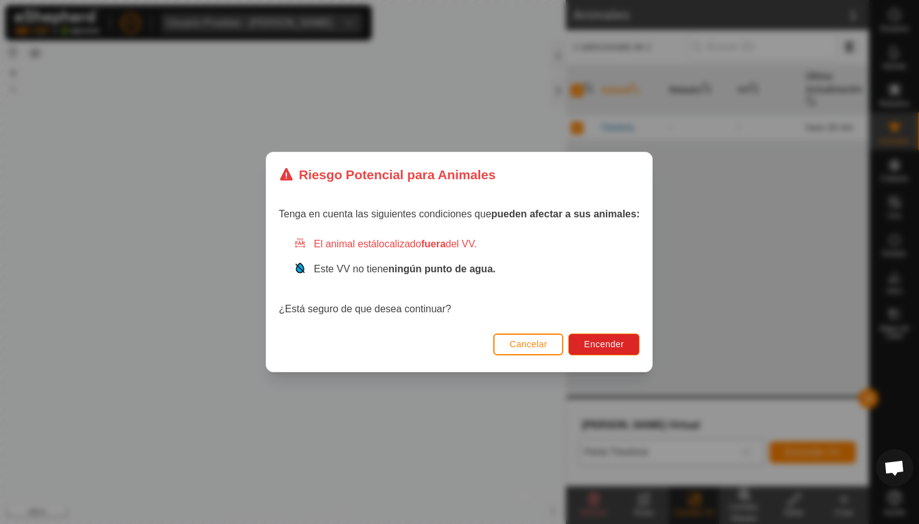  What do you see at coordinates (433, 244) in the screenshot?
I see `strong: fuera` at bounding box center [433, 244].